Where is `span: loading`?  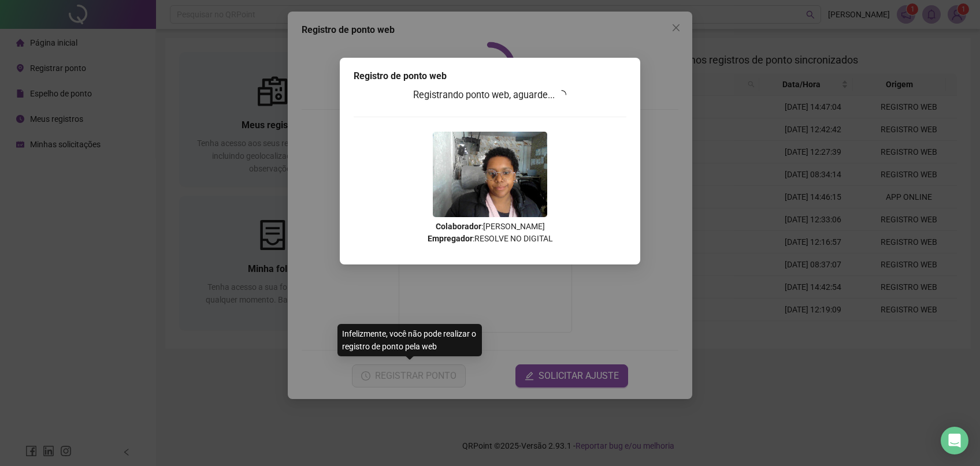
span: loading is located at coordinates (562, 95).